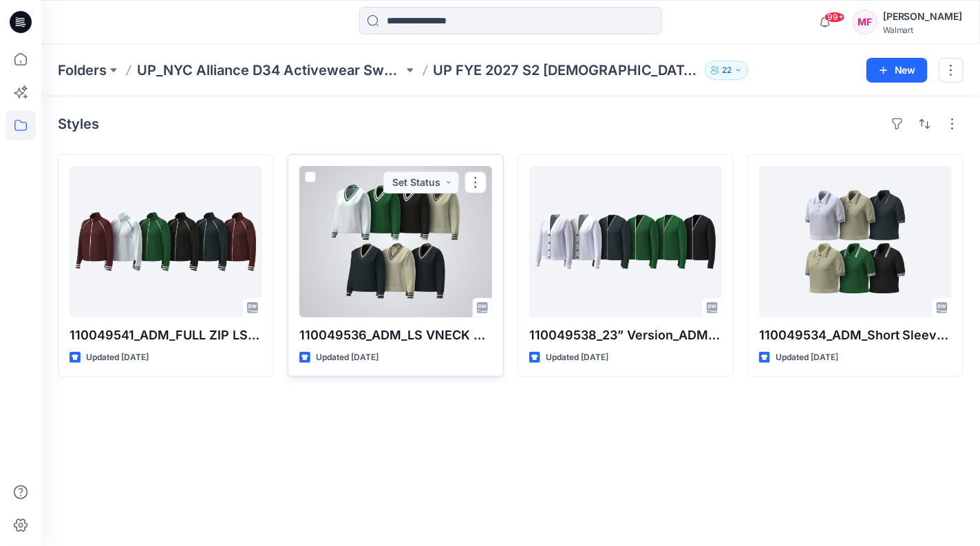 Image resolution: width=980 pixels, height=546 pixels. Describe the element at coordinates (166, 335) in the screenshot. I see `p: 110049541_ADM_FULL ZIP LS BOMBER` at that location.